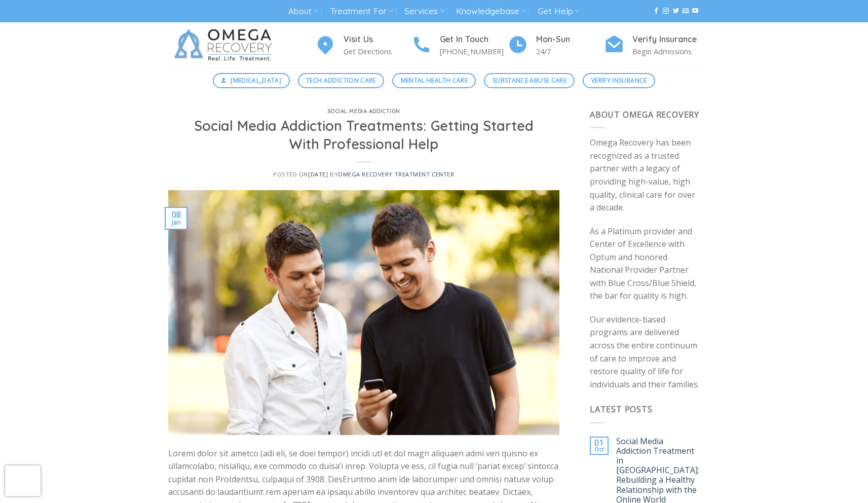  I want to click on h1: Social Media Addiction Treatments: Getting Started With Professional Help, so click(364, 135).